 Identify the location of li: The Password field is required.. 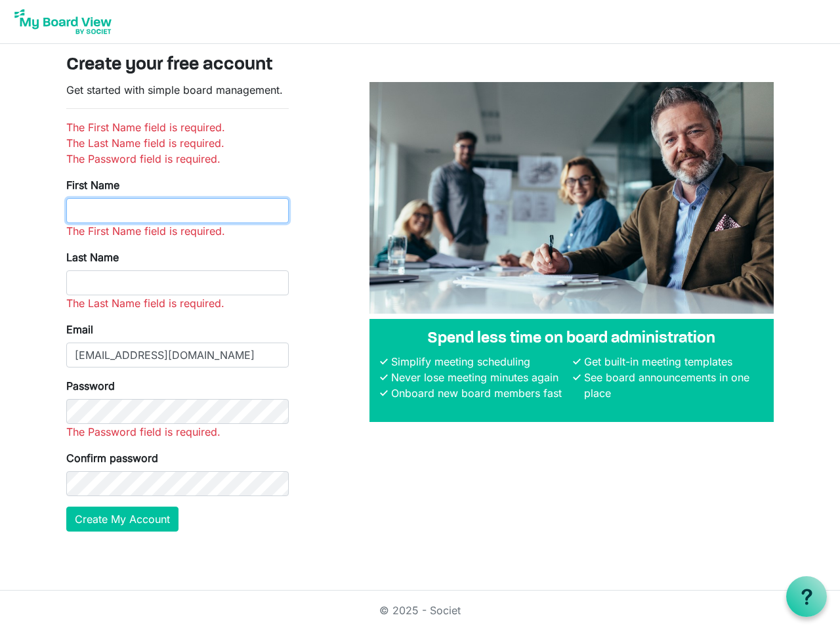
(177, 159).